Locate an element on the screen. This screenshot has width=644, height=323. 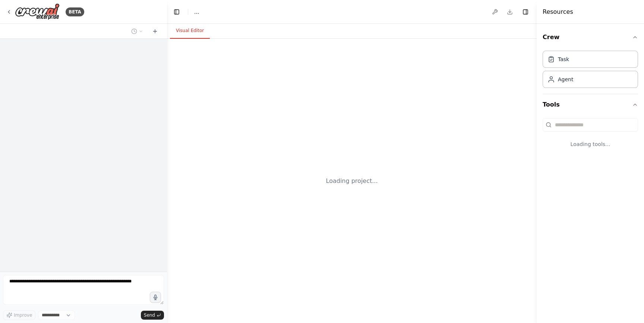
img: Logo is located at coordinates (37, 12).